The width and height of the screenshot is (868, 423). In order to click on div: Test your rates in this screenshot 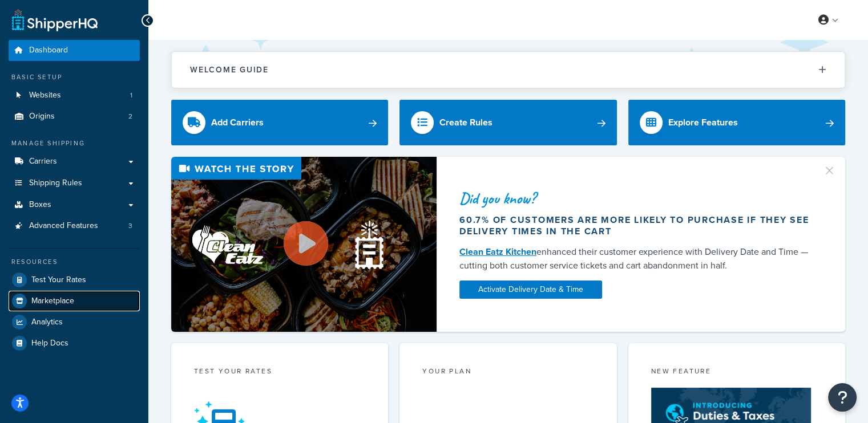, I will do `click(280, 372)`.